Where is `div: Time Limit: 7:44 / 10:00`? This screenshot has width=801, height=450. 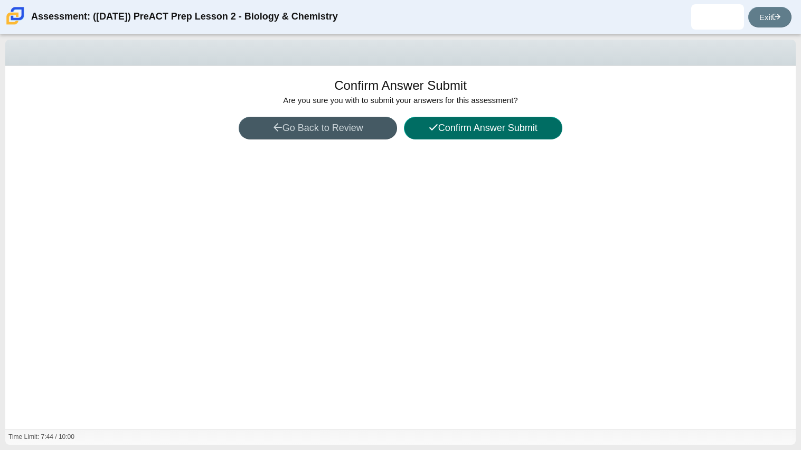 div: Time Limit: 7:44 / 10:00 is located at coordinates (41, 436).